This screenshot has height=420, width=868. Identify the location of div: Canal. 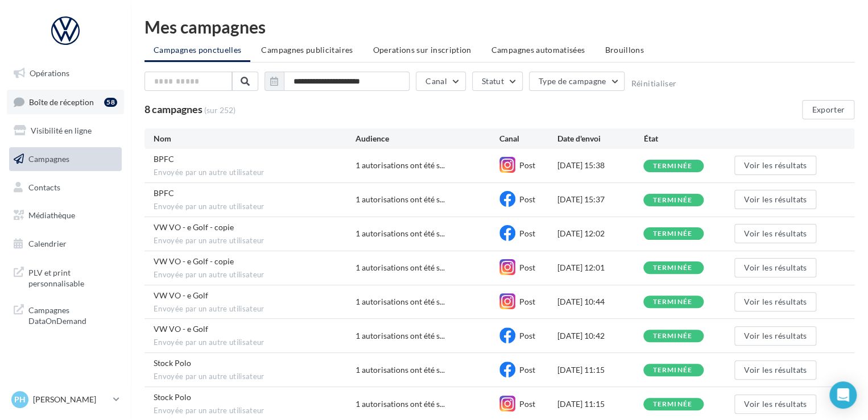
(528, 139).